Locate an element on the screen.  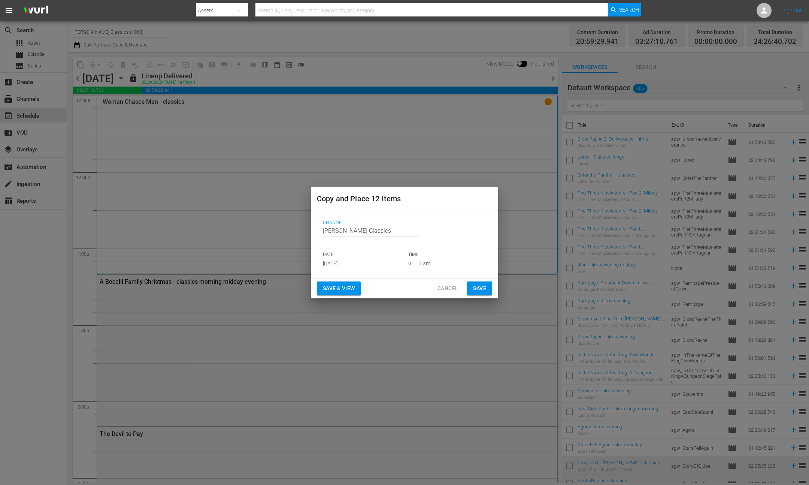
span: Save is located at coordinates (479, 288).